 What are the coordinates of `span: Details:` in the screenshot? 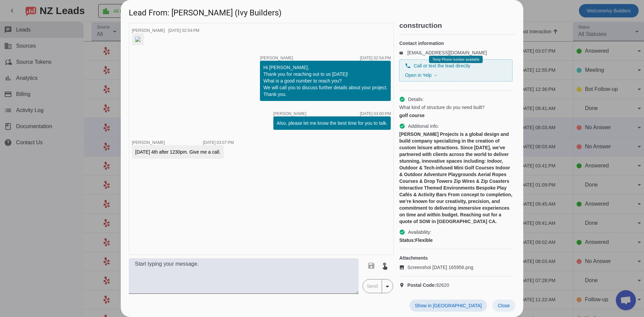 It's located at (416, 99).